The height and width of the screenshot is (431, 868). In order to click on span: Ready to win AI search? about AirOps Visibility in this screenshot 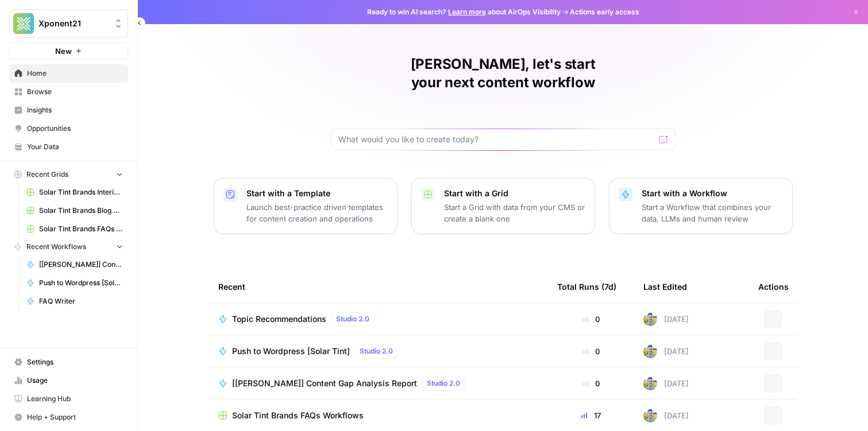, I will do `click(464, 12)`.